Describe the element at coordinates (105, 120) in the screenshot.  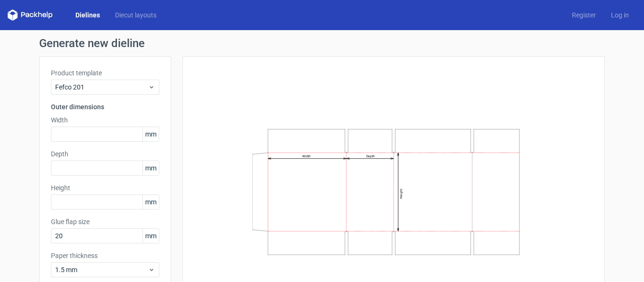
I see `label: Width` at that location.